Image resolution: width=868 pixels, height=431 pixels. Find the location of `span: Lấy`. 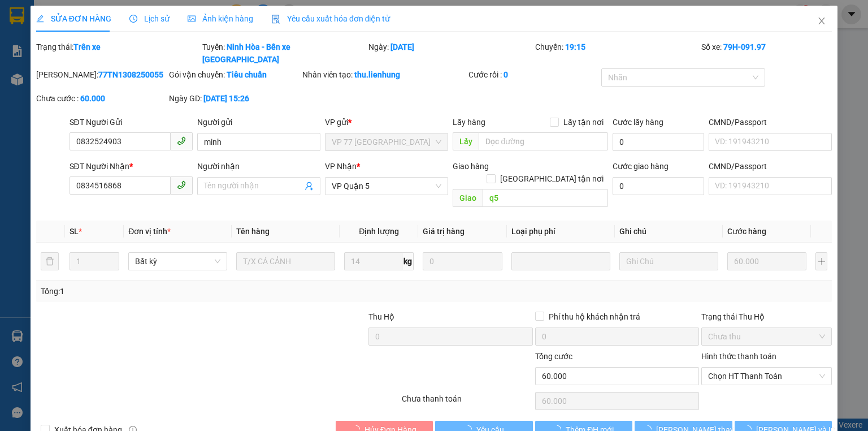

span: Lấy is located at coordinates (466, 141).